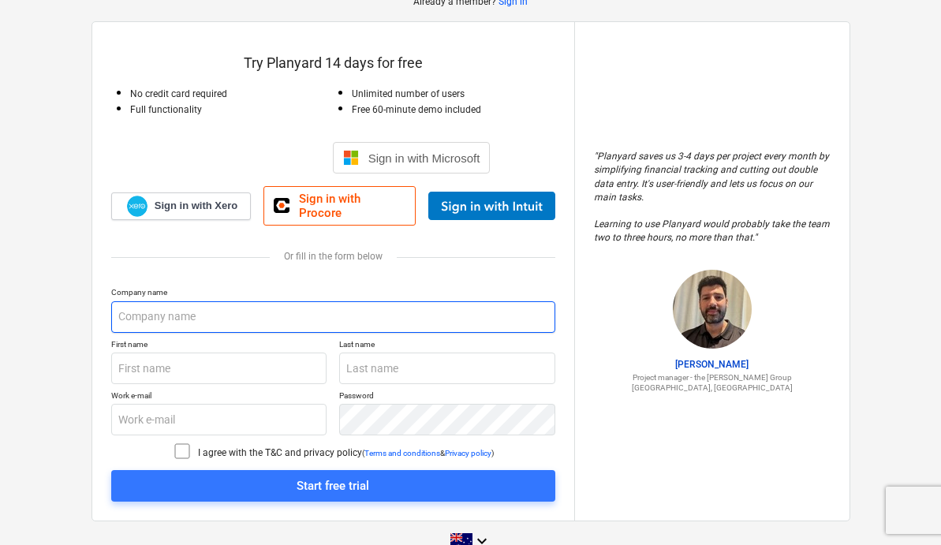 The image size is (941, 545). What do you see at coordinates (447, 368) in the screenshot?
I see `input: Last name` at bounding box center [447, 368].